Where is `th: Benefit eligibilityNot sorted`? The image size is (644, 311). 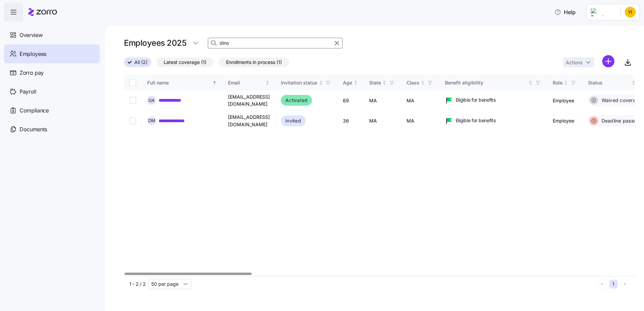 th: Benefit eligibilityNot sorted is located at coordinates (493, 83).